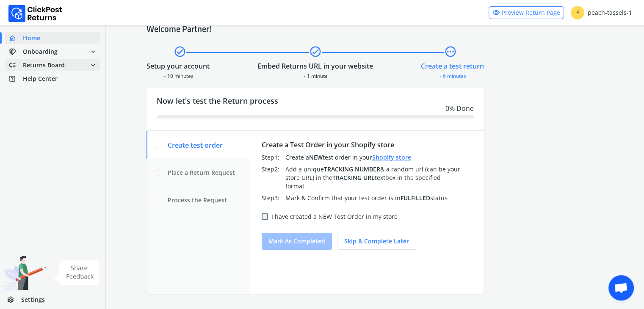 The height and width of the screenshot is (309, 644). Describe the element at coordinates (16, 65) in the screenshot. I see `span: low_priority` at that location.